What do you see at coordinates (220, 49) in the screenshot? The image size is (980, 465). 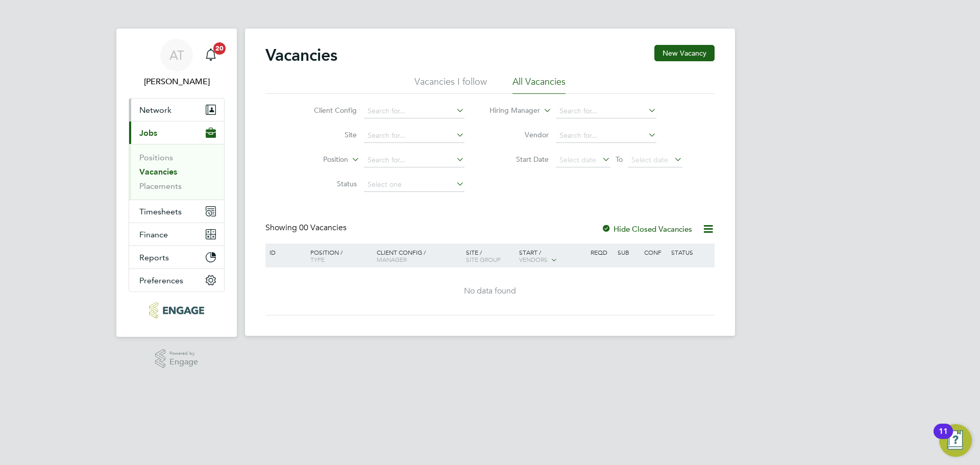 I see `span: 20` at bounding box center [220, 49].